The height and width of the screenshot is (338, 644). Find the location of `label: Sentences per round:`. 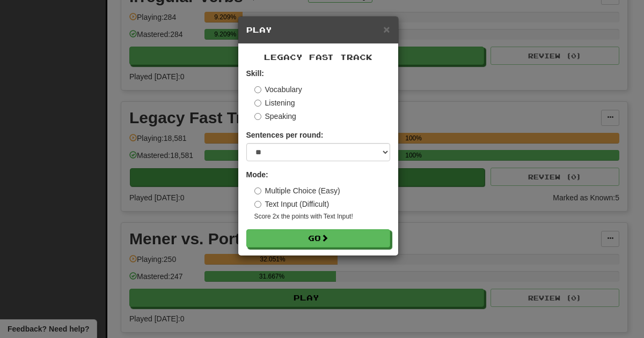

label: Sentences per round: is located at coordinates (285, 135).